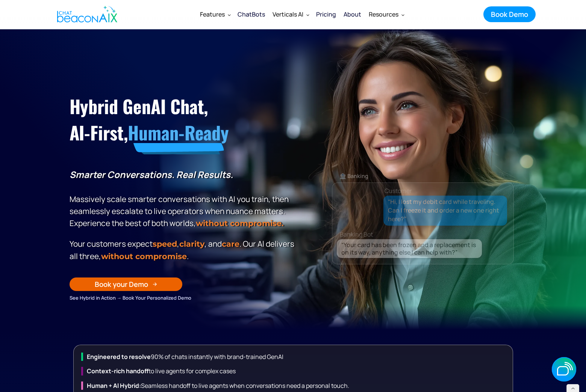 This screenshot has width=586, height=392. What do you see at coordinates (326, 14) in the screenshot?
I see `a: Pricing` at bounding box center [326, 14].